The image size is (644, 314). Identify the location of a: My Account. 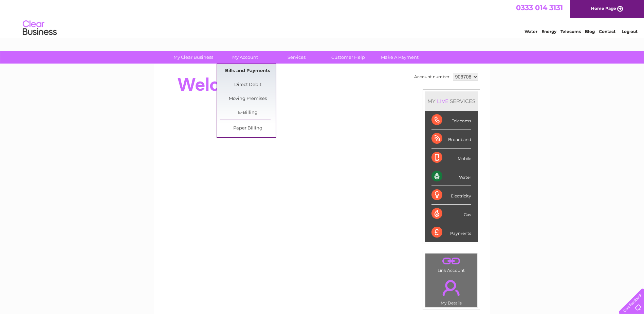
(245, 57).